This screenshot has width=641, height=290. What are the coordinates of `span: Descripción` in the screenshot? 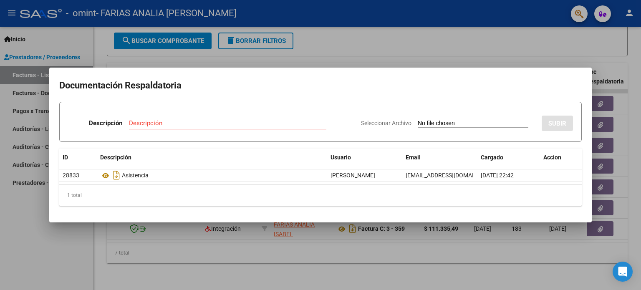 It's located at (116, 157).